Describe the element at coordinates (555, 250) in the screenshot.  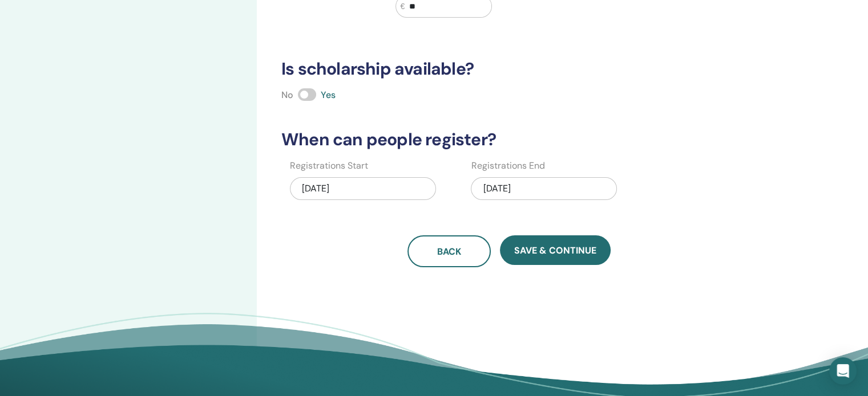
I see `button: Save & Continue` at that location.